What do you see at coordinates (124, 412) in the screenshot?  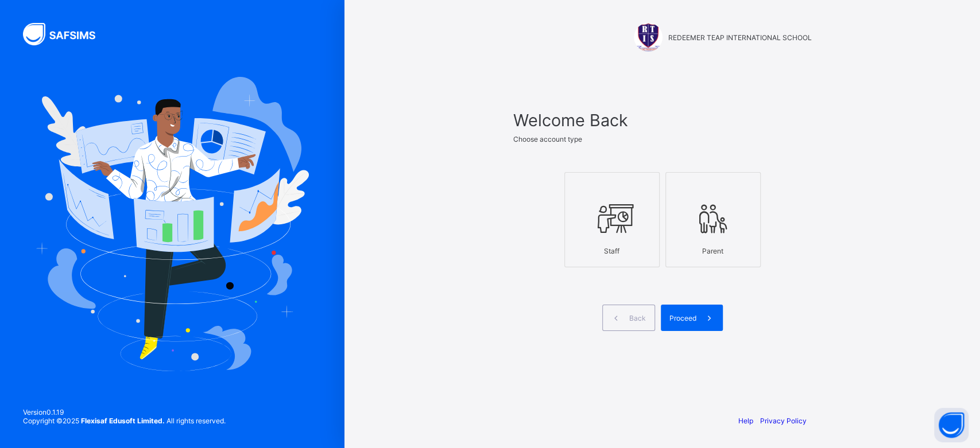 I see `span: Version 0.1.19` at bounding box center [124, 412].